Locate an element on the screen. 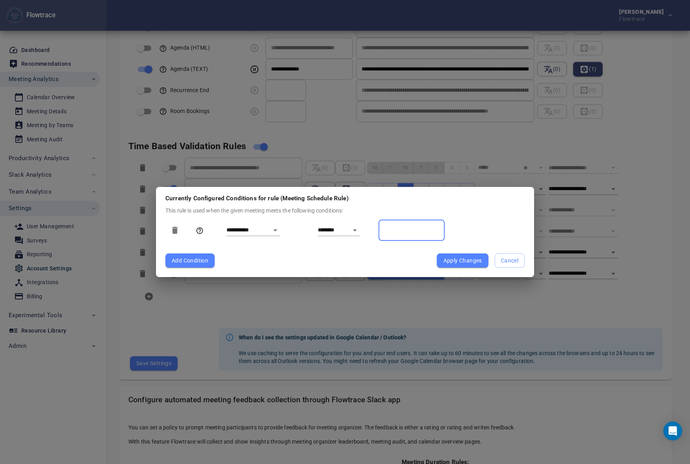 The width and height of the screenshot is (690, 464). span: Apply Changes is located at coordinates (462, 261).